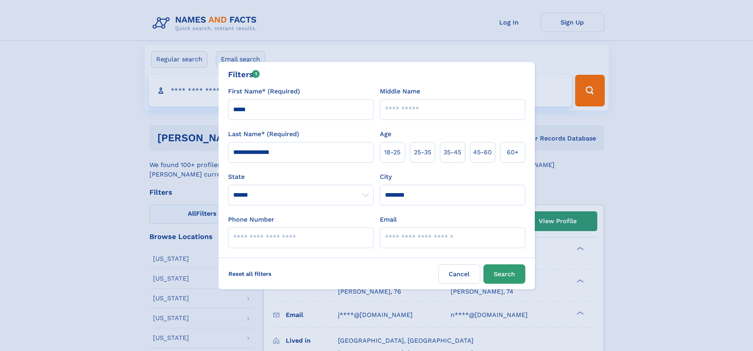  I want to click on span: 25‑35, so click(423, 152).